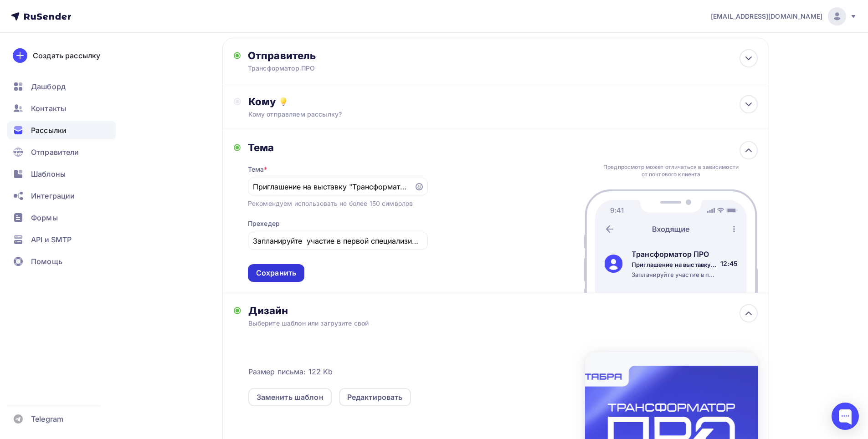 The image size is (868, 439). What do you see at coordinates (675, 274) in the screenshot?
I see `div: Запланируйте участие в первой специализированной выставке трансформаторостроения` at bounding box center [675, 274].